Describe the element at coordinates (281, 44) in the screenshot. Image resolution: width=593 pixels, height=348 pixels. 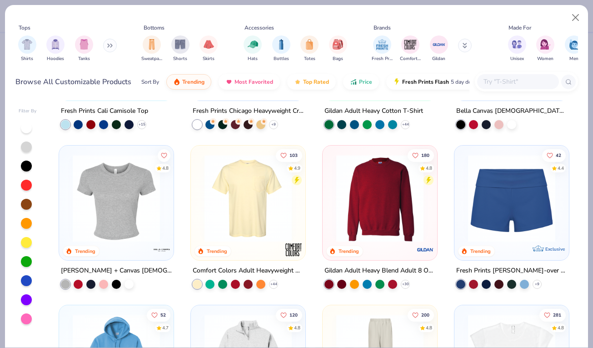
I see `img: Bottles Image` at that location.